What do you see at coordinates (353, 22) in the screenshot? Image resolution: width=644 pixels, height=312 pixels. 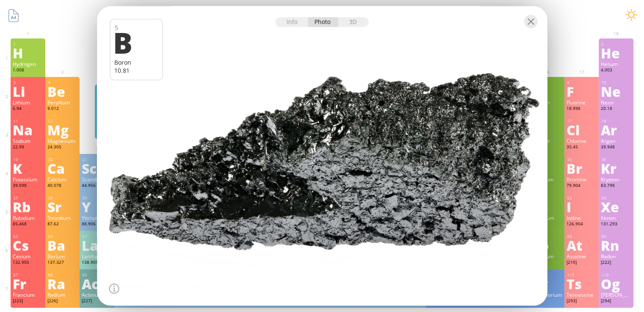 I see `div: 3D` at bounding box center [353, 22].